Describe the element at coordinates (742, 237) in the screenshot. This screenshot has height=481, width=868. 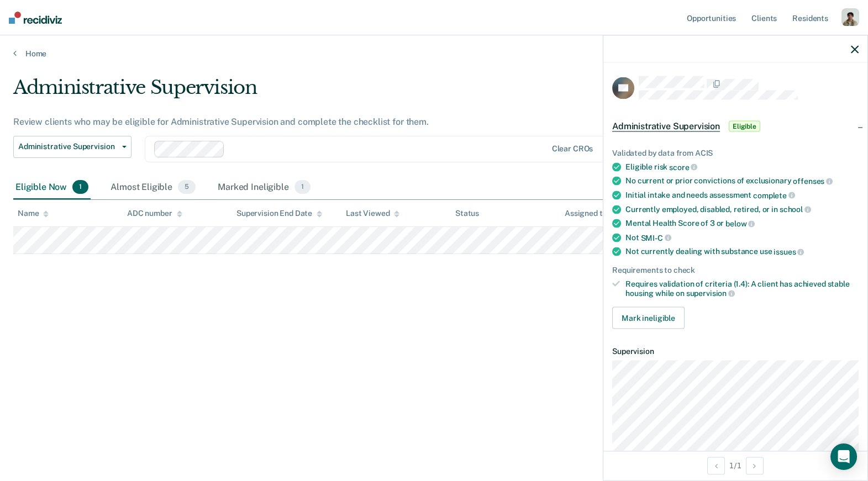
I see `div: Not` at that location.